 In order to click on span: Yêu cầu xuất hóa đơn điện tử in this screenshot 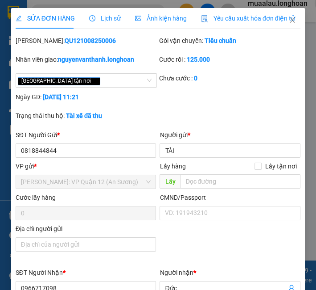, I will do `click(248, 18)`.